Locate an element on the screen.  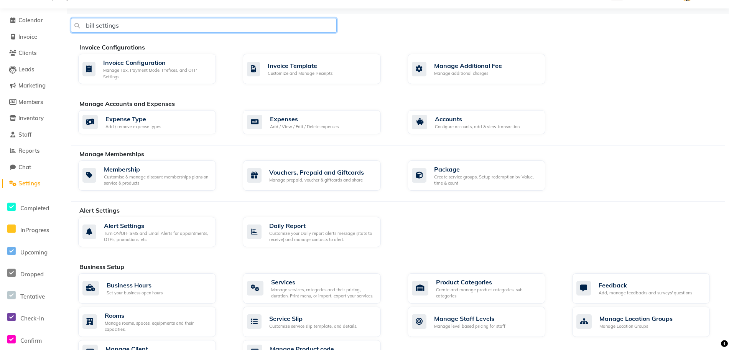
a: PackageCreate service groups, Setup redemption by Value, time & count is located at coordinates (484, 175).